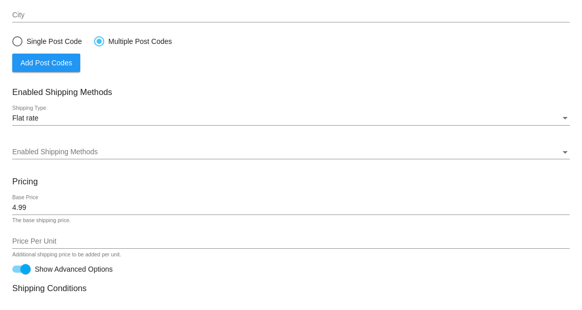 Image resolution: width=582 pixels, height=310 pixels. I want to click on span: Flat rate, so click(25, 118).